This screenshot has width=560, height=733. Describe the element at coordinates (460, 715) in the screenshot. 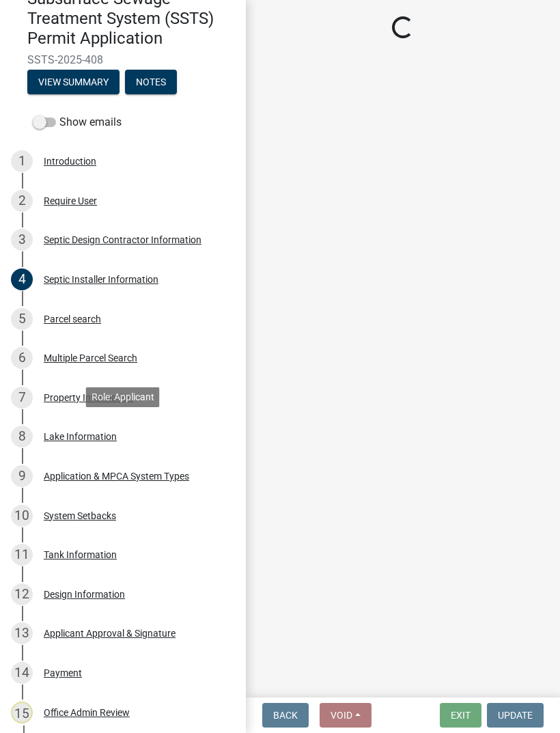

I see `button: Exit` at that location.